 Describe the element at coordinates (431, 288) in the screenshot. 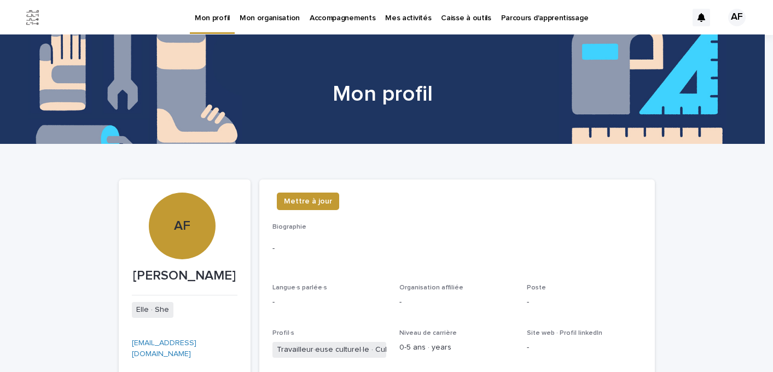

I see `span: Organisation affiliée` at that location.